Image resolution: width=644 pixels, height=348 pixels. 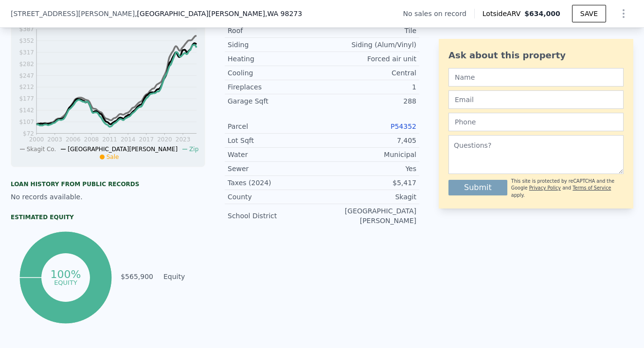 What do you see at coordinates (27, 52) in the screenshot?
I see `tspan: $317` at bounding box center [27, 52].